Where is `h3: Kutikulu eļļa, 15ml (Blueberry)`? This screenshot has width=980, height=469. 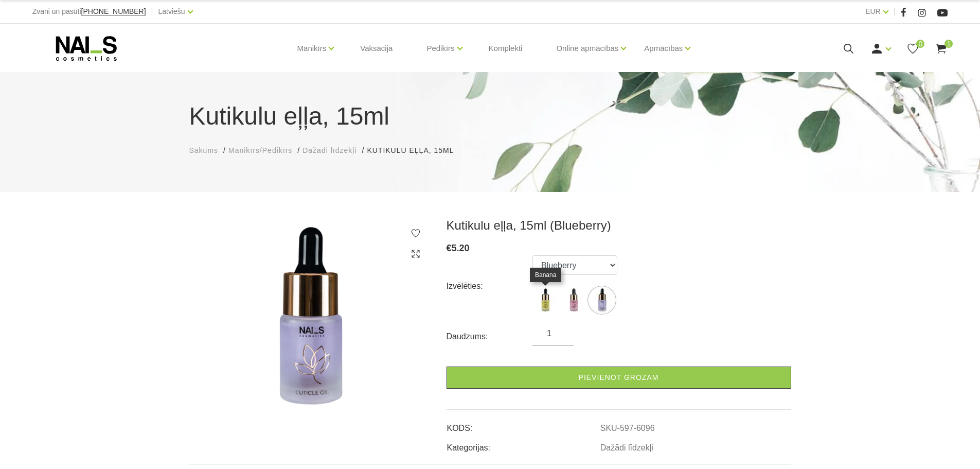
h3: Kutikulu eļļa, 15ml (Blueberry) is located at coordinates (618, 225).